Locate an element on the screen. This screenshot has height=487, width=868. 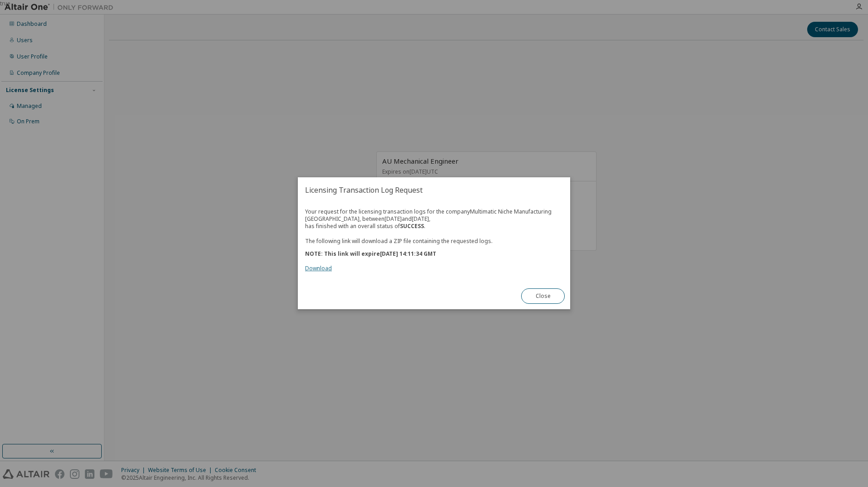
b: SUCCESS is located at coordinates (412, 225).